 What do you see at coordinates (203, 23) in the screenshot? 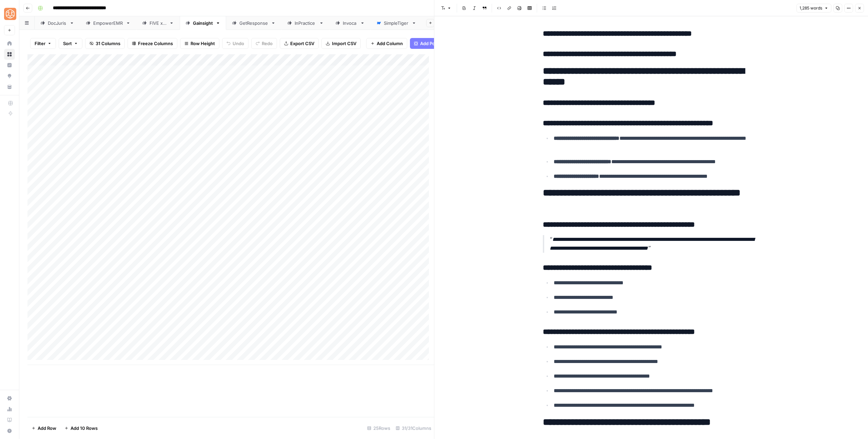
I see `div: Gainsight` at bounding box center [203, 23].